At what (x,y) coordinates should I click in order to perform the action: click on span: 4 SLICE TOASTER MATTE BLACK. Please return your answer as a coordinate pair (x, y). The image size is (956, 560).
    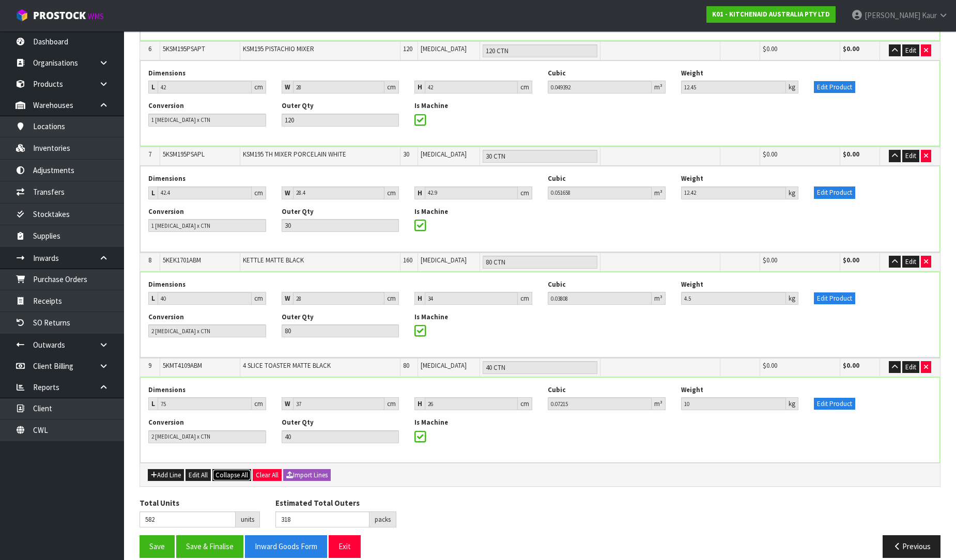
    Looking at the image, I should click on (287, 365).